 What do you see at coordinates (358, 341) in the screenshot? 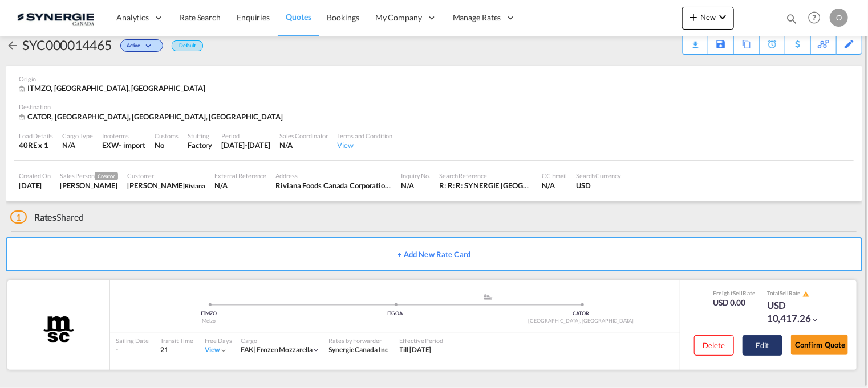
I see `div: Rates by Forwarder` at bounding box center [358, 341].